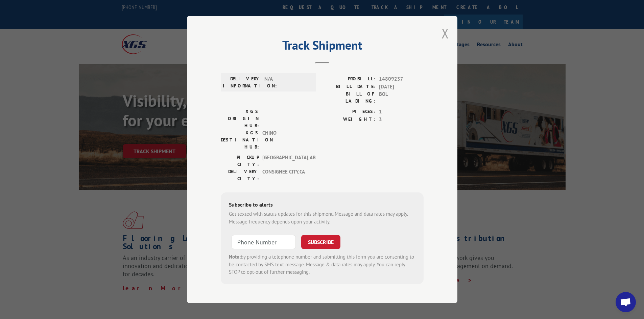 The height and width of the screenshot is (319, 644). Describe the element at coordinates (401, 98) in the screenshot. I see `span: BOL` at that location.